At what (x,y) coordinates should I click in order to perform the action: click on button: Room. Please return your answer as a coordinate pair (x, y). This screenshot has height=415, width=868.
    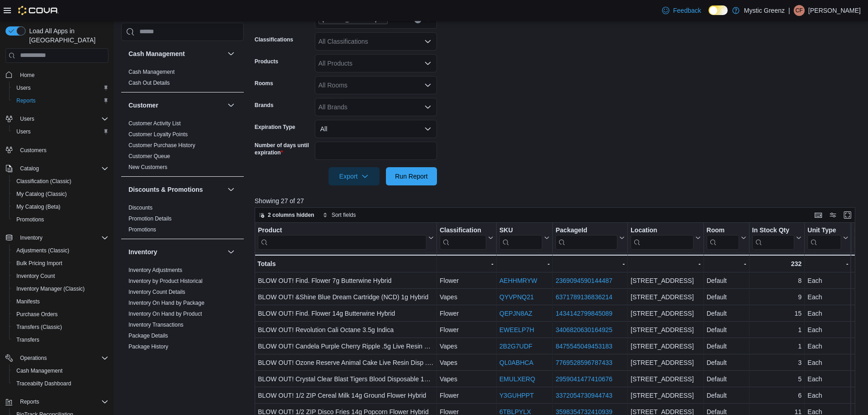
    Looking at the image, I should click on (725, 237).